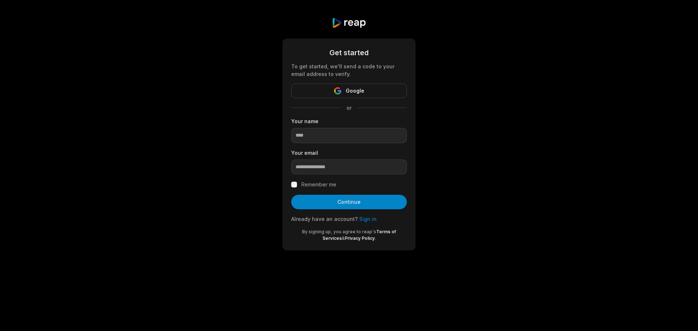 The width and height of the screenshot is (698, 331). Describe the element at coordinates (349, 202) in the screenshot. I see `button: Continue` at that location.